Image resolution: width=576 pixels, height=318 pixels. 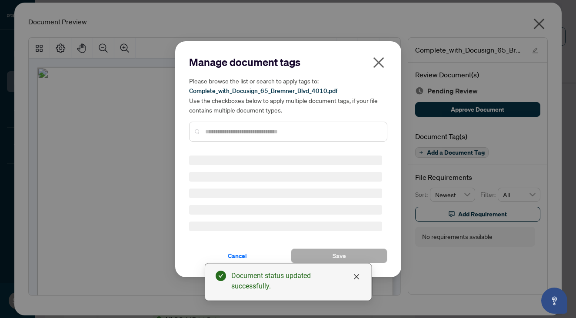 I want to click on button: Open asap, so click(x=555, y=301).